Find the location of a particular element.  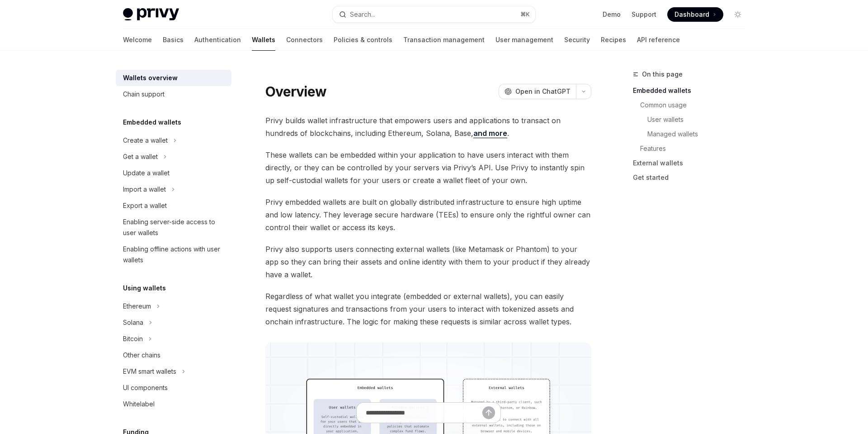

div: Chain support is located at coordinates (143, 94).